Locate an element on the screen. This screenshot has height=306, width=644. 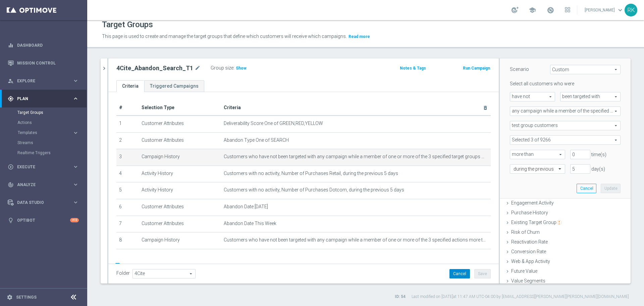
i: settings is located at coordinates (10, 297).